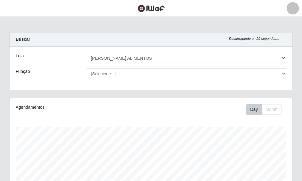 The image size is (302, 181). What do you see at coordinates (69, 107) in the screenshot?
I see `div: Agendamentos` at bounding box center [69, 107].